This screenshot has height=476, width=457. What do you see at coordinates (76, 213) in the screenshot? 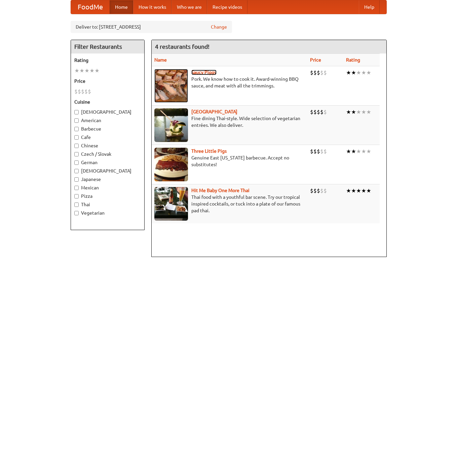
I see `input: Vegetarian` at bounding box center [76, 213].